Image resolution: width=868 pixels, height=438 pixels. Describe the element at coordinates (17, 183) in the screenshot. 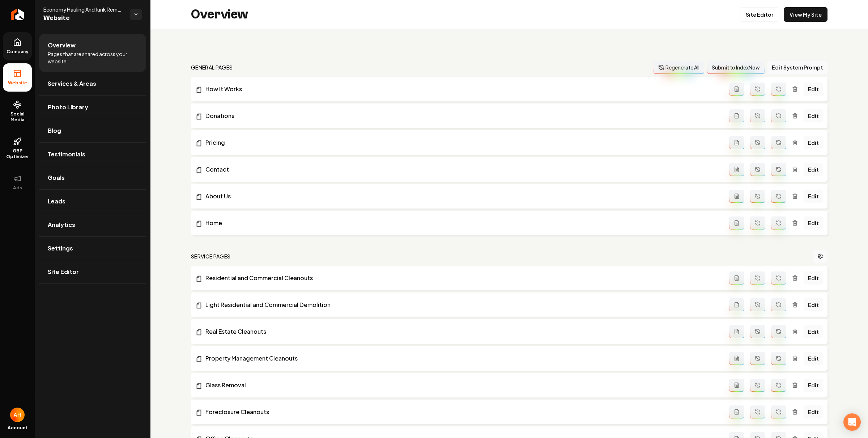

I see `button: Ads` at that location.